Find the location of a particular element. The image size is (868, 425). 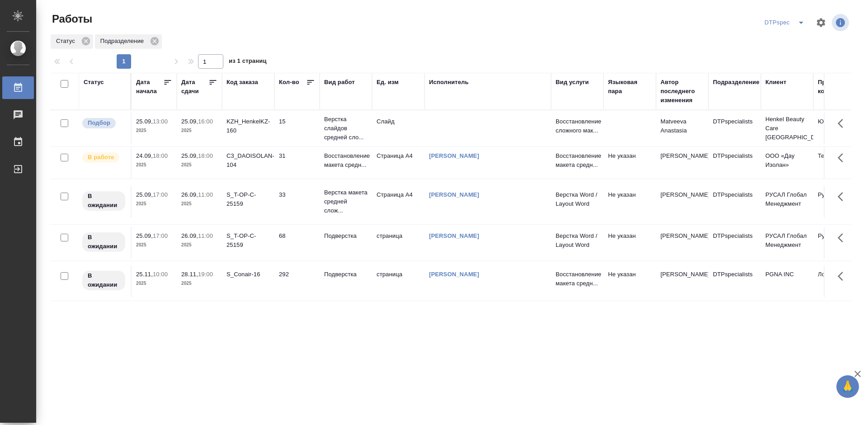

div: Можно подбирать исполнителей is located at coordinates (104, 123).